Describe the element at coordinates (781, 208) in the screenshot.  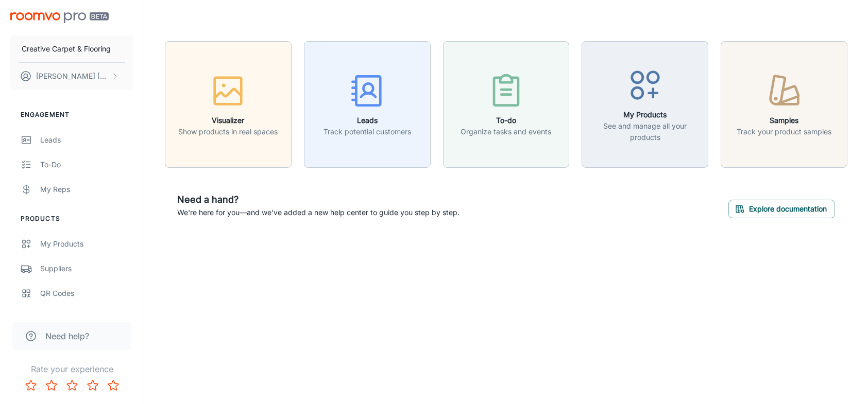
I see `a: Explore documentation` at that location.